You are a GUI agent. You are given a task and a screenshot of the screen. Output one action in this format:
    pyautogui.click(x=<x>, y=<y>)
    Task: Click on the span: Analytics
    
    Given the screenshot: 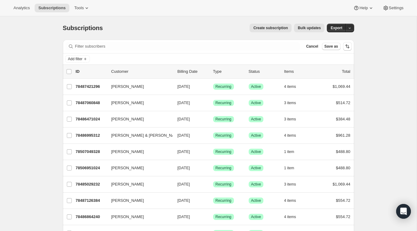 What is the action you would take?
    pyautogui.click(x=21, y=8)
    